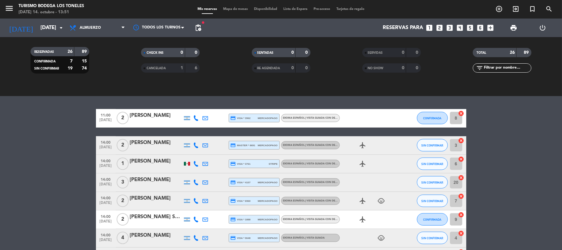 The image size is (562, 250). What do you see at coordinates (533, 9) in the screenshot?
I see `i: turned_in_not` at bounding box center [533, 9].